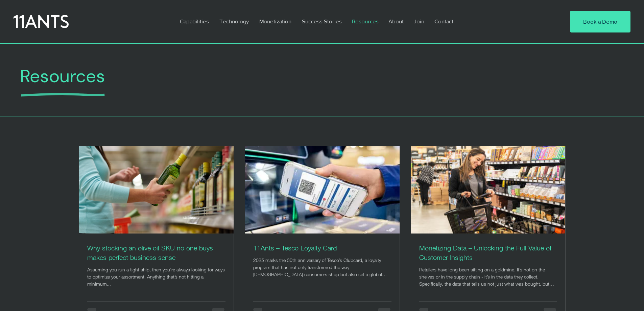 The width and height of the screenshot is (644, 311). Describe the element at coordinates (444, 21) in the screenshot. I see `a: Contact` at that location.